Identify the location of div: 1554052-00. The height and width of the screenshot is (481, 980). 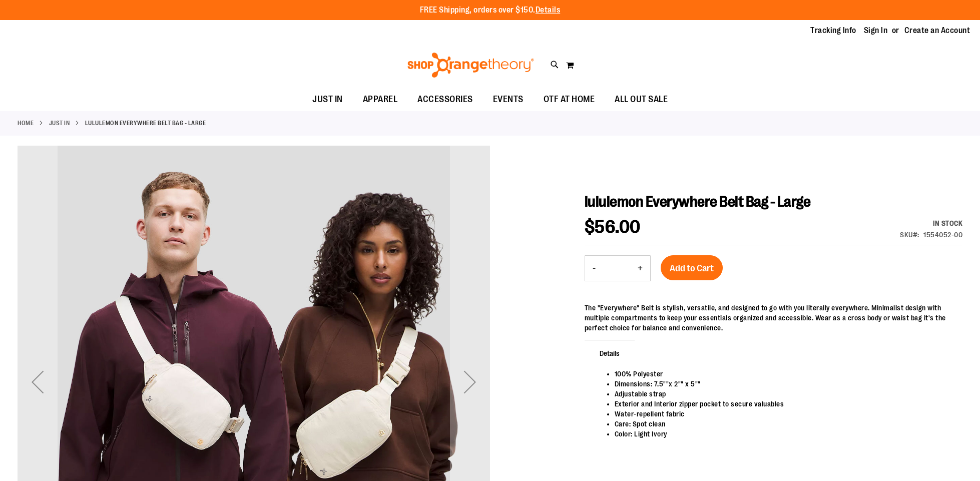
(943, 234).